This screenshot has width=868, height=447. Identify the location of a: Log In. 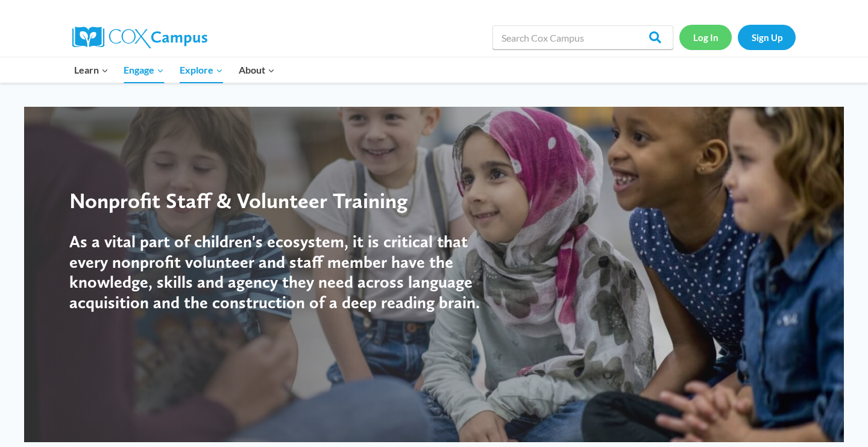
(706, 37).